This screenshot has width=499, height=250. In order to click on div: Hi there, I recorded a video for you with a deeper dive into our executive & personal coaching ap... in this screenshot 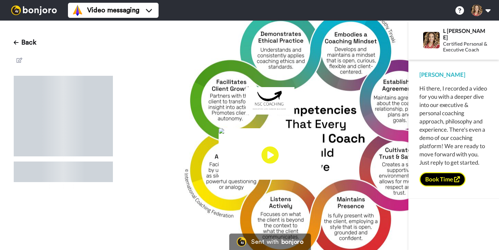, I will do `click(453, 126)`.